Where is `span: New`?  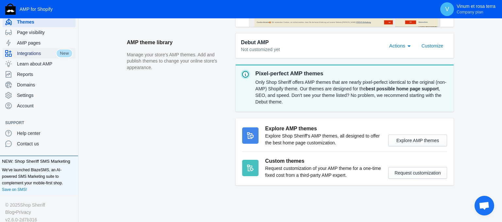
span: New is located at coordinates (64, 53).